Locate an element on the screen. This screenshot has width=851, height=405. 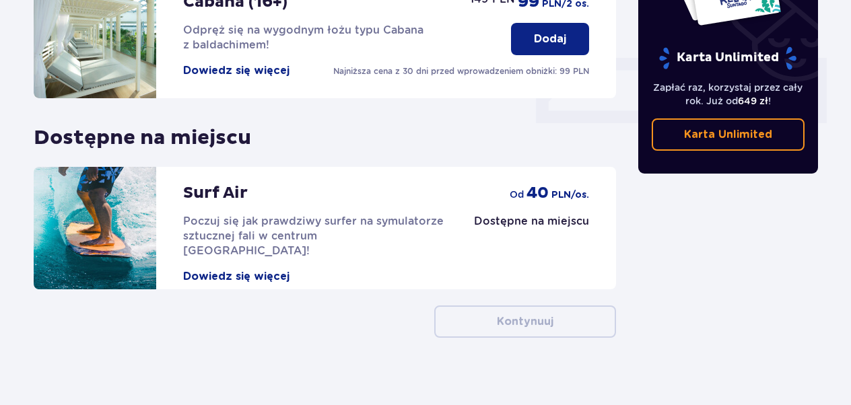
p: Surf Air is located at coordinates (216, 193).